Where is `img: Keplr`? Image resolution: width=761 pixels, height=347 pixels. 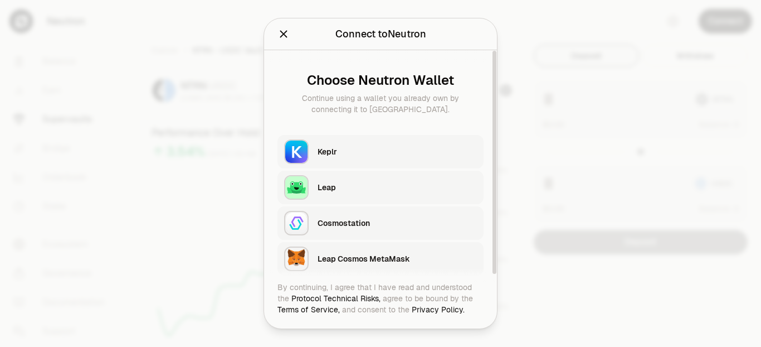
img: Keplr is located at coordinates (296, 152).